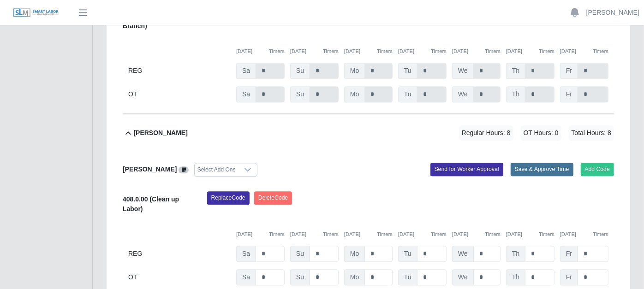 The image size is (644, 289). What do you see at coordinates (184, 169) in the screenshot?
I see `a: View/Edit Notes` at bounding box center [184, 169].